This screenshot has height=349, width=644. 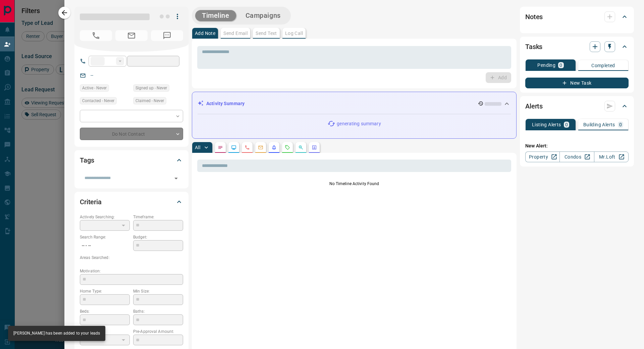 What do you see at coordinates (132, 133) in the screenshot?
I see `div: Do Not Contact` at bounding box center [132, 133].